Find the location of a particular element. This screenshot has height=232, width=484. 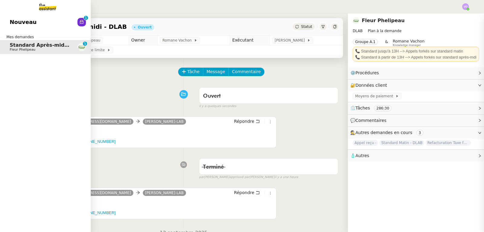

nz-badge-sup: 5 is located at coordinates (85, 44).